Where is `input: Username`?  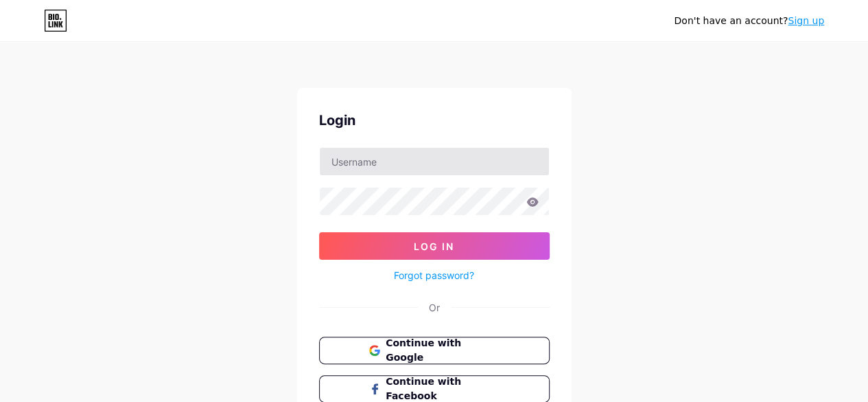
input: Username is located at coordinates (434, 161).